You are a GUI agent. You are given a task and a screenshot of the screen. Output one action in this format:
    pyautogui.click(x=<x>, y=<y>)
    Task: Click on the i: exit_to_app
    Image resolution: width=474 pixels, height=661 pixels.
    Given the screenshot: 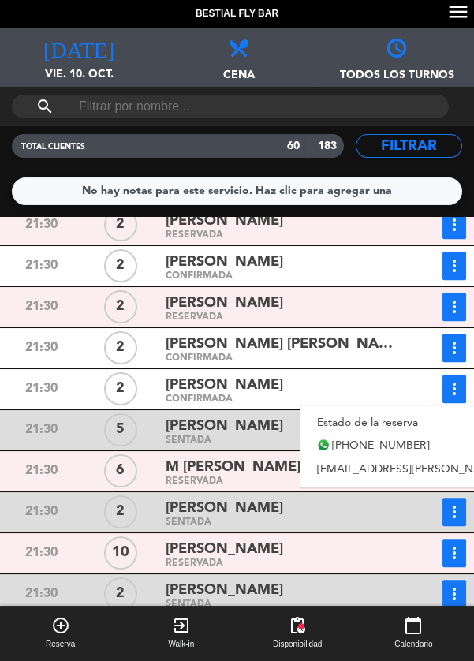 What is the action you would take?
    pyautogui.click(x=181, y=625)
    